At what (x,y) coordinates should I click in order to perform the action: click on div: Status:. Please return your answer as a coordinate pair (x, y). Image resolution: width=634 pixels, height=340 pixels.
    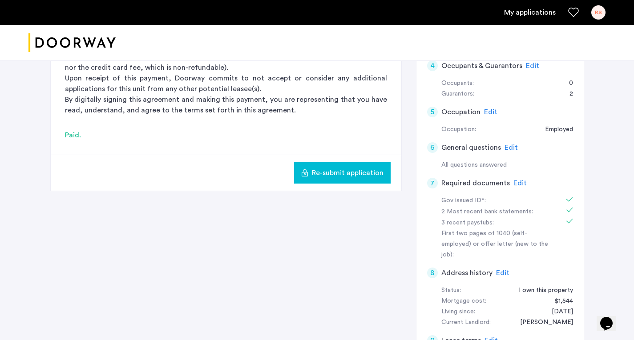
    Looking at the image, I should click on (451, 291).